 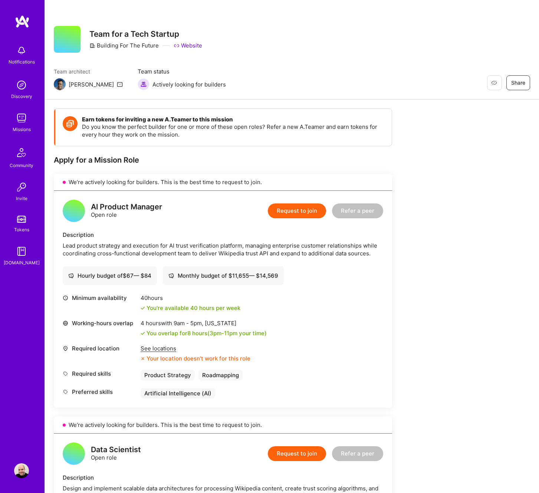 What do you see at coordinates (100, 298) in the screenshot?
I see `div: Minimum availability` at bounding box center [100, 298].